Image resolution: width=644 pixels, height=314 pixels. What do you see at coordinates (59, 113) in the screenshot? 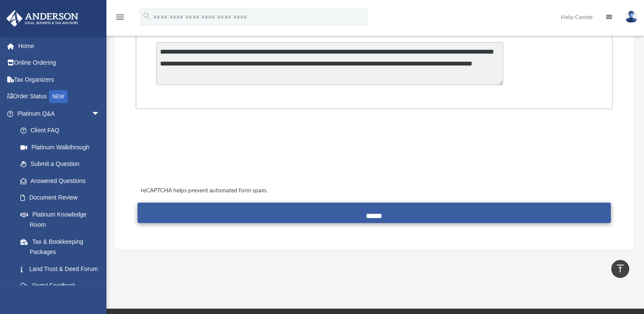
I see `a: Platinum Q&Aarrow_drop_down` at bounding box center [59, 113].